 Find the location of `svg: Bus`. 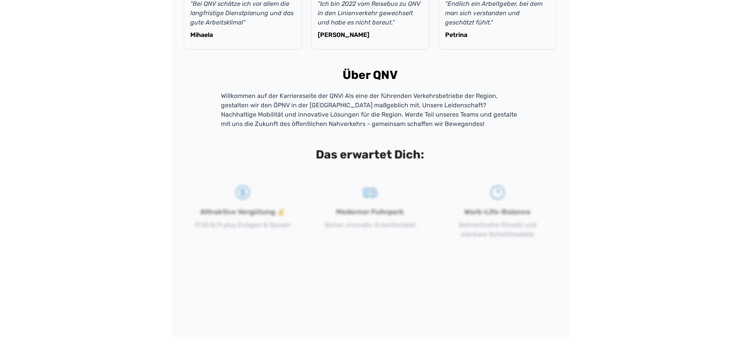

svg: Bus is located at coordinates (370, 192).